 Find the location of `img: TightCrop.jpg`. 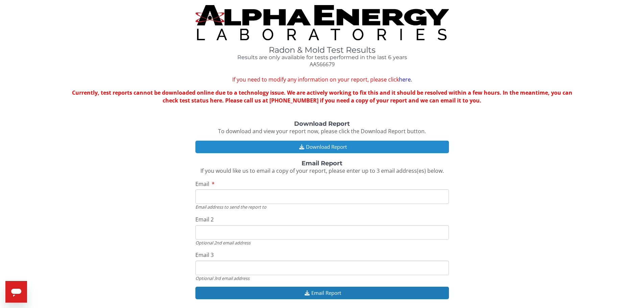

img: TightCrop.jpg is located at coordinates (322, 23).